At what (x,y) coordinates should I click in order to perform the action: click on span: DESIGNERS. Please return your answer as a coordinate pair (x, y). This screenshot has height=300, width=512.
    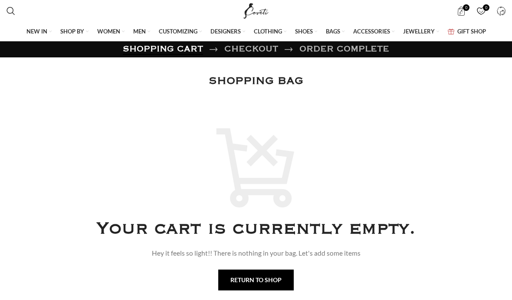
    Looking at the image, I should click on (226, 31).